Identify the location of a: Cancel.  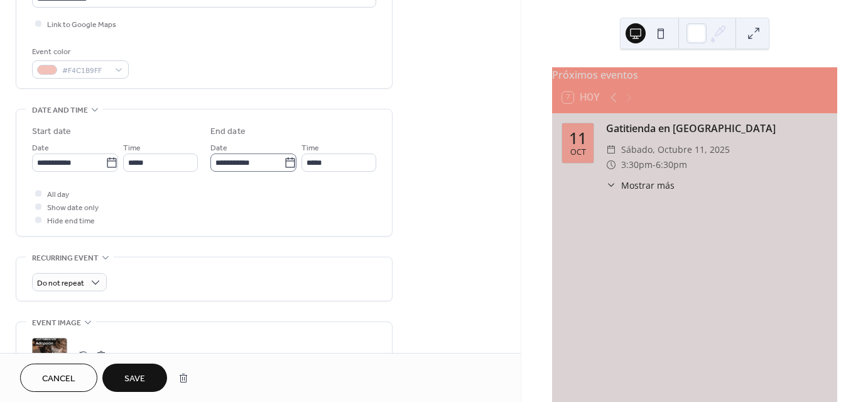
(59, 377).